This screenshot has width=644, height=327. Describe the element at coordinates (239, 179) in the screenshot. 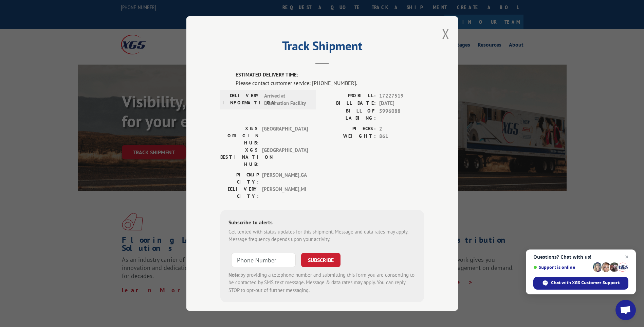

I see `label: PICKUP CITY:` at that location.